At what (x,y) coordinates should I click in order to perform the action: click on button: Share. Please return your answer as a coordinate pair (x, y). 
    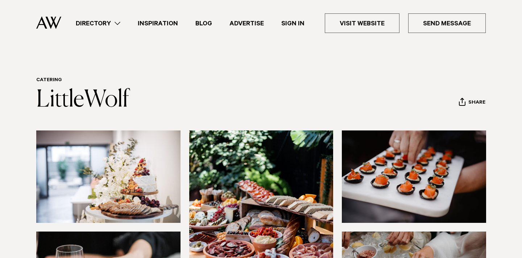
    Looking at the image, I should click on (472, 103).